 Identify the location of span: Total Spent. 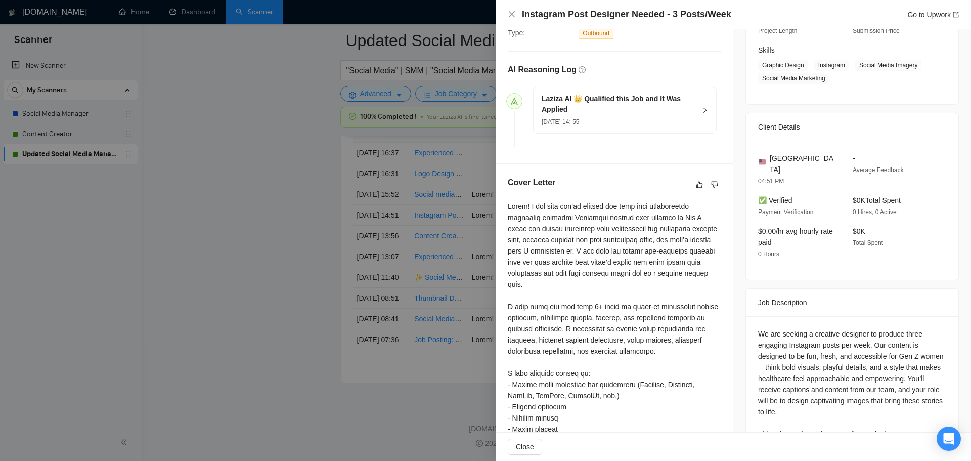
(868, 243).